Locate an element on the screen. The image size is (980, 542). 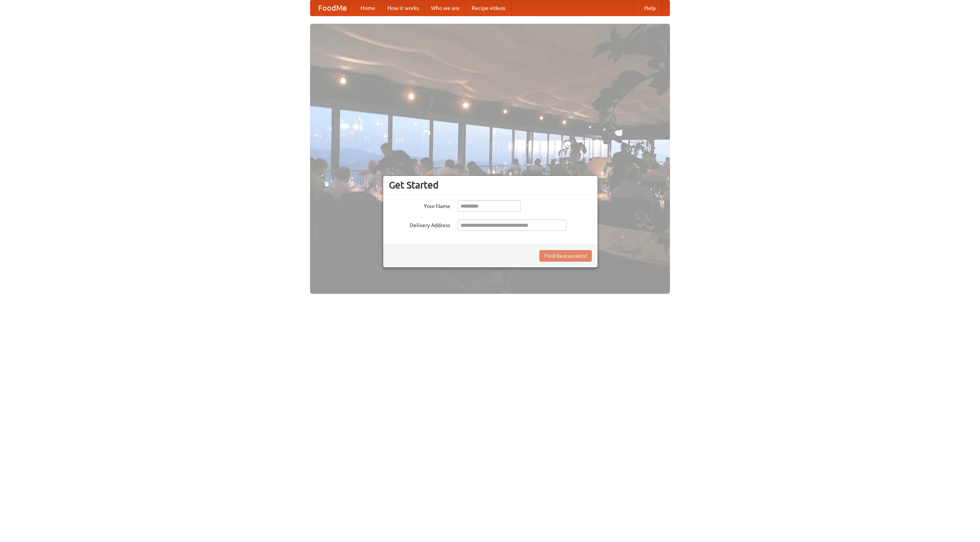
a: Who we are is located at coordinates (445, 8).